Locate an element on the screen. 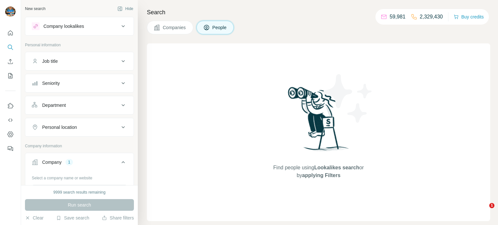  div: Department is located at coordinates (54, 105).